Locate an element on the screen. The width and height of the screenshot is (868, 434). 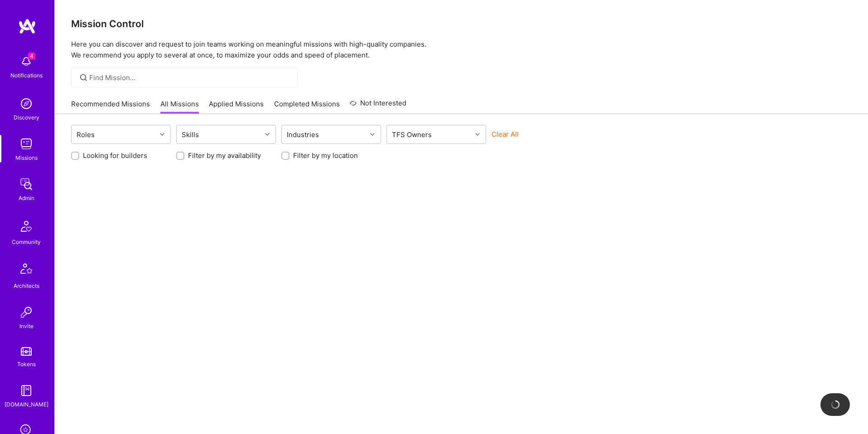
img: logo is located at coordinates (27, 26).